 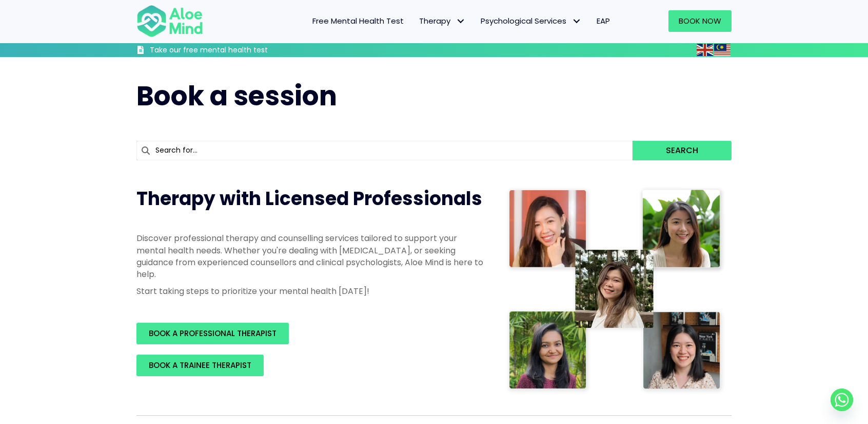 I want to click on button: Search, so click(x=682, y=150).